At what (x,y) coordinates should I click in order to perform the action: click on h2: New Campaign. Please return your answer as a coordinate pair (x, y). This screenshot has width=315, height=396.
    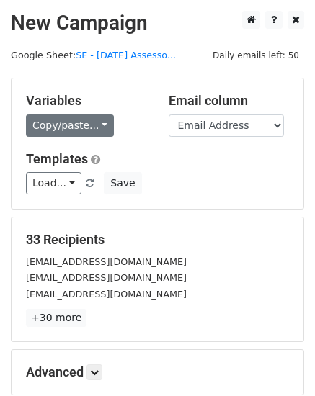
    Looking at the image, I should click on (157, 23).